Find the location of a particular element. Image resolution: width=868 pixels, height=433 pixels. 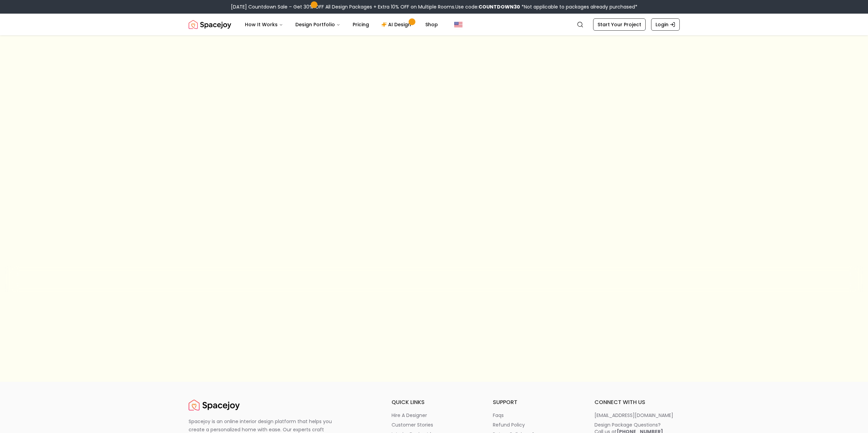

a: refund policy is located at coordinates (536, 425).